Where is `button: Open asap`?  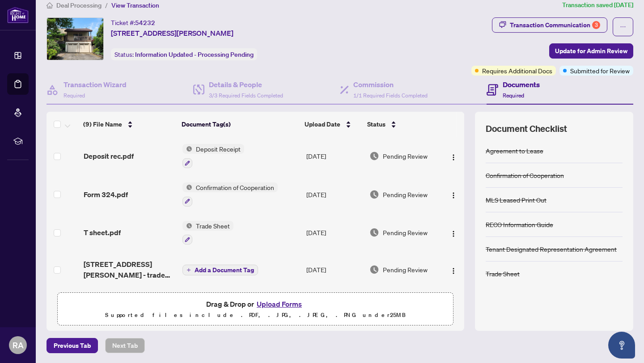
button: Open asap is located at coordinates (621, 345).